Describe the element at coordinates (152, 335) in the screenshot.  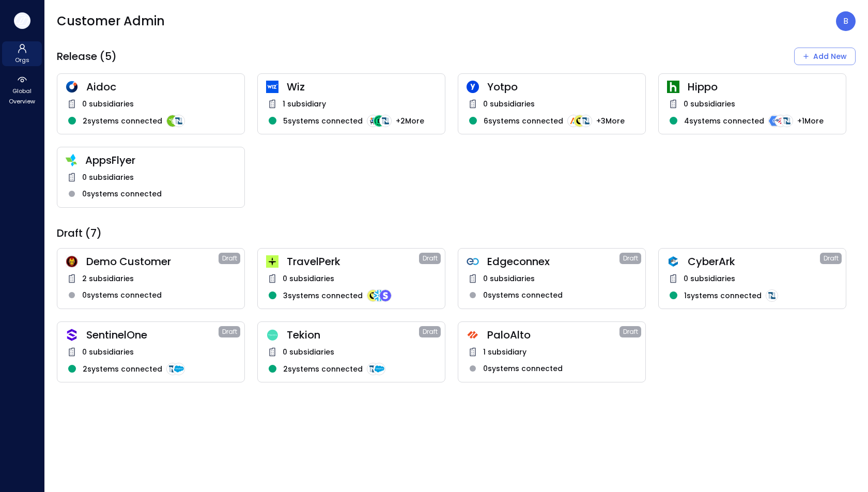
I see `span: SentinelOne` at that location.